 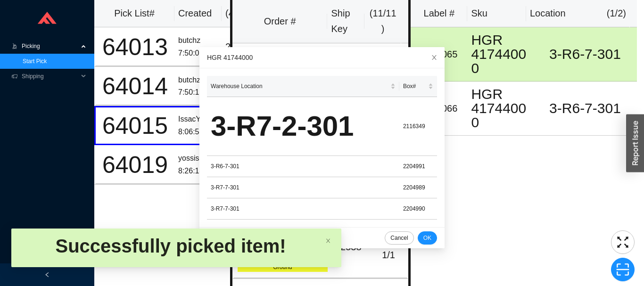 I want to click on span: Cancel, so click(x=399, y=238).